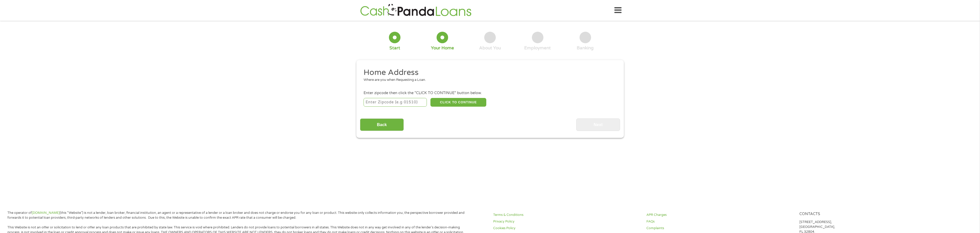 This screenshot has height=233, width=980. What do you see at coordinates (585, 48) in the screenshot?
I see `div: Banking` at bounding box center [585, 48].